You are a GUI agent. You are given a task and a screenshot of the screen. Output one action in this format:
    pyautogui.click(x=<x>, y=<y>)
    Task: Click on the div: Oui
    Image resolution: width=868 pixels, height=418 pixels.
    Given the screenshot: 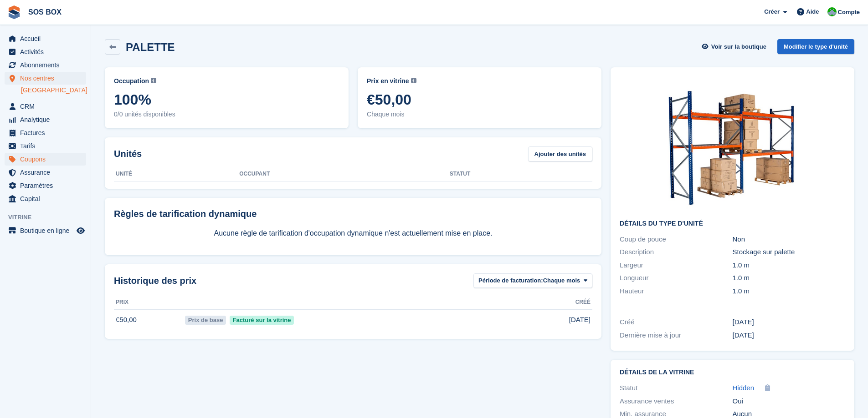 What is the action you would take?
    pyautogui.click(x=788, y=402)
    